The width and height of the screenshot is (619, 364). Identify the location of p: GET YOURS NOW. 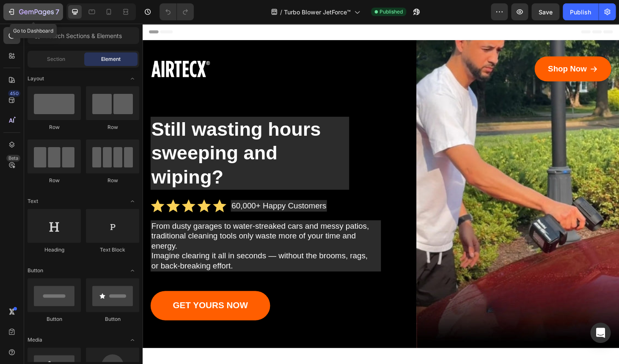
(72, 300).